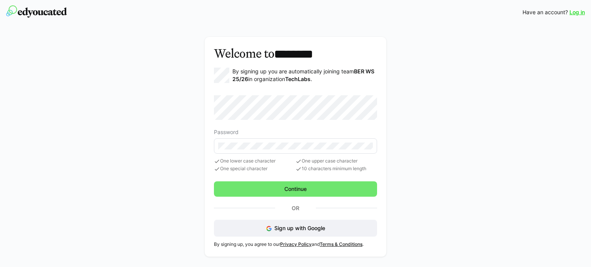 The height and width of the screenshot is (267, 591). Describe the element at coordinates (37, 12) in the screenshot. I see `img: edyoucated` at that location.